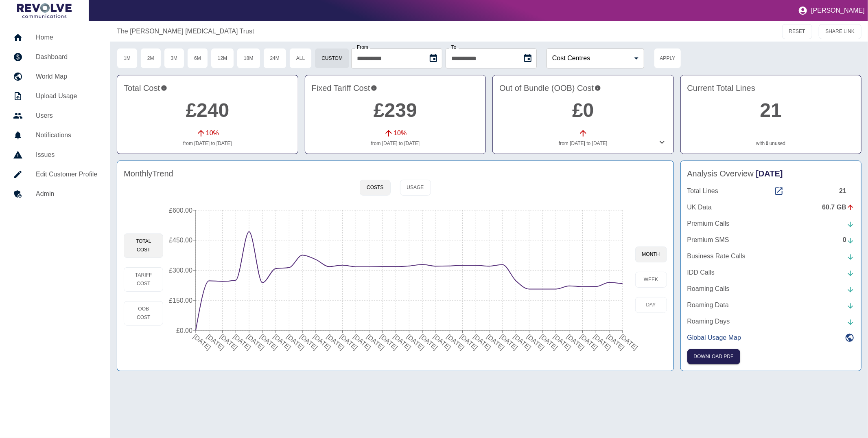 Image resolution: width=868 pixels, height=438 pixels. I want to click on h4: Current Total Lines, so click(771, 88).